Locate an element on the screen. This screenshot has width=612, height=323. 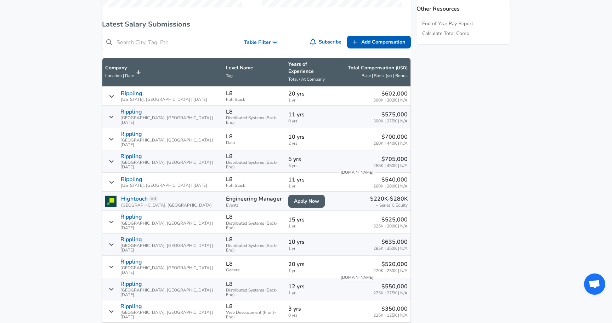
p: $220K-$280K is located at coordinates (389, 199).